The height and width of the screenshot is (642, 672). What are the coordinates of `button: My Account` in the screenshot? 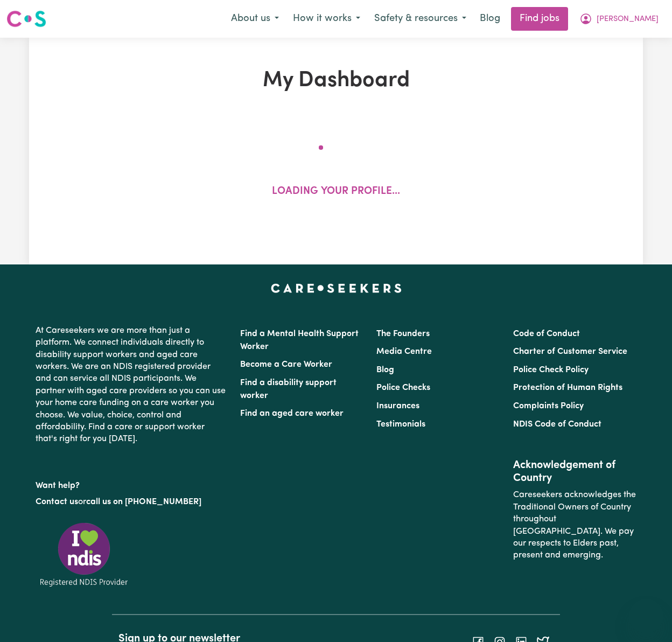 It's located at (618, 19).